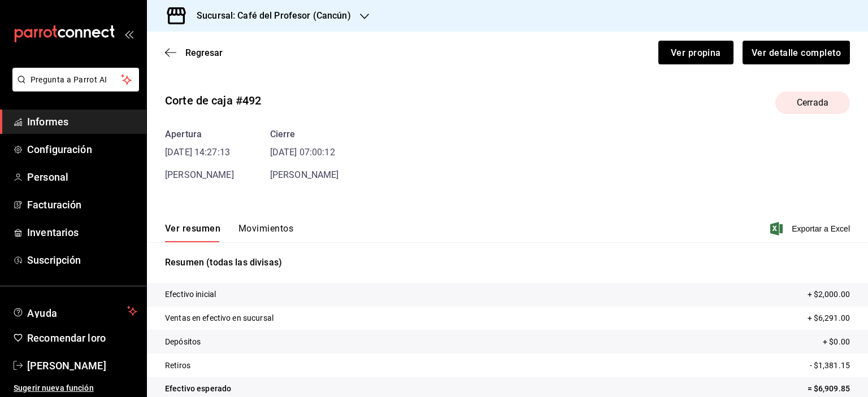 The width and height of the screenshot is (868, 397). I want to click on button: Exportar a Excel, so click(811, 229).